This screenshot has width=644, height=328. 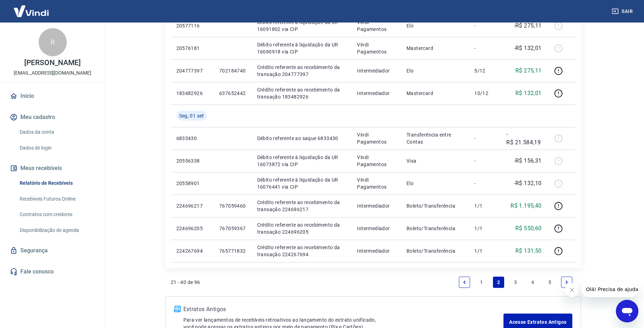 What do you see at coordinates (56, 132) in the screenshot?
I see `a: Dados da conta` at bounding box center [56, 132].